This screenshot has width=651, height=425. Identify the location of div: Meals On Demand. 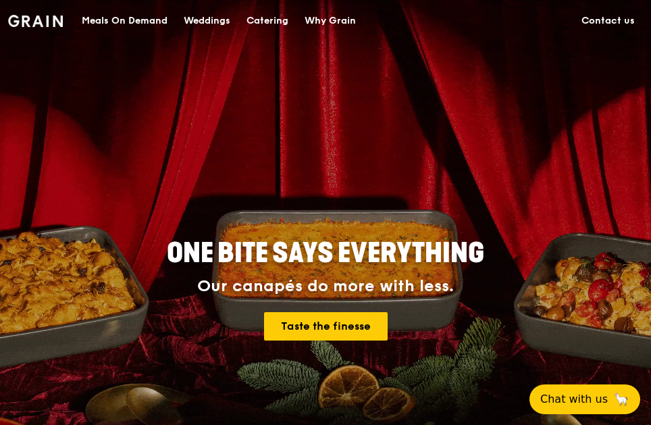
(124, 21).